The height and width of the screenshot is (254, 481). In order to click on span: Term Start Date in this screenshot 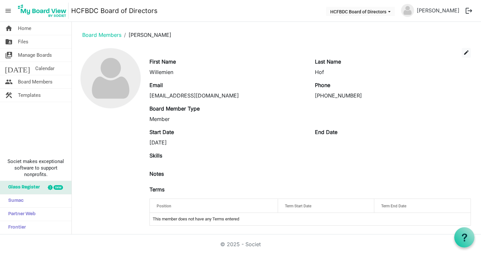, I will do `click(298, 206)`.